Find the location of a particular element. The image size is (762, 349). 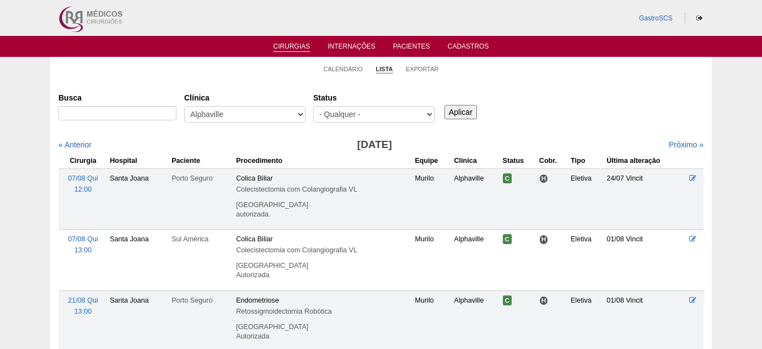

div: Retossigmoidectomia Robótica is located at coordinates (323, 311).